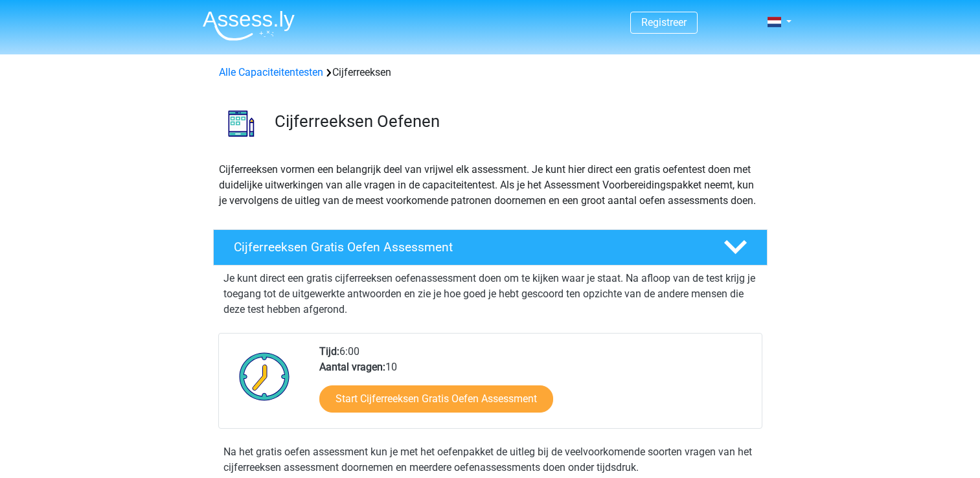 The width and height of the screenshot is (980, 478). What do you see at coordinates (490, 247) in the screenshot?
I see `a: Cijferreeksen Gratis Oefen Assessment` at bounding box center [490, 247].